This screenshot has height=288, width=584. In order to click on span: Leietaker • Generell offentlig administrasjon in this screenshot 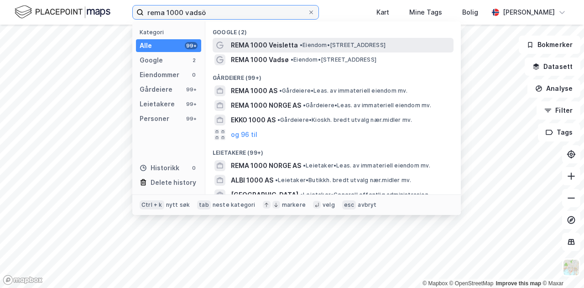, I will do `click(364, 195)`.